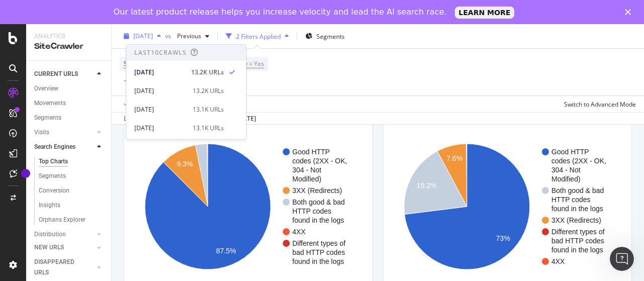 This screenshot has height=281, width=644. Describe the element at coordinates (72, 220) in the screenshot. I see `a: Orphans Explorer` at that location.